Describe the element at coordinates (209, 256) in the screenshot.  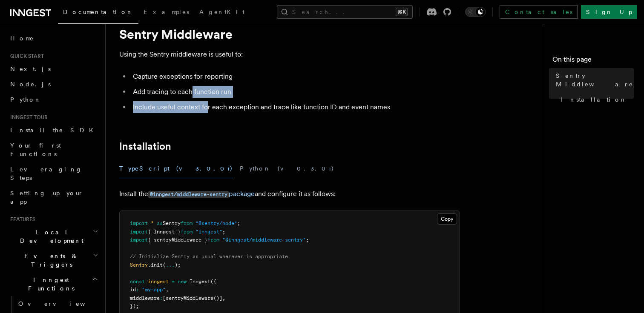
I see `span: // Initialize Sentry as usual wherever is appropriate` at that location.